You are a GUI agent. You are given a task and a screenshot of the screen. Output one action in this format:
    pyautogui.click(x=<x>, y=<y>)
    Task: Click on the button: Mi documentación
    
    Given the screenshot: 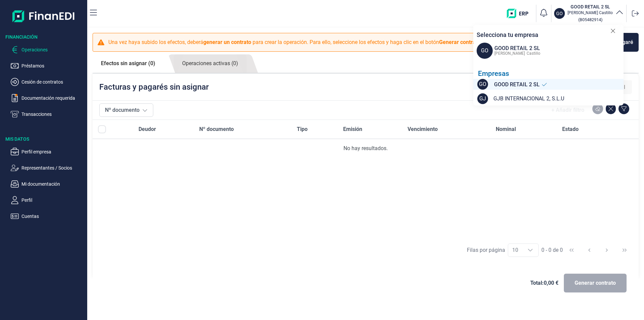 What is the action you would take?
    pyautogui.click(x=48, y=183)
    